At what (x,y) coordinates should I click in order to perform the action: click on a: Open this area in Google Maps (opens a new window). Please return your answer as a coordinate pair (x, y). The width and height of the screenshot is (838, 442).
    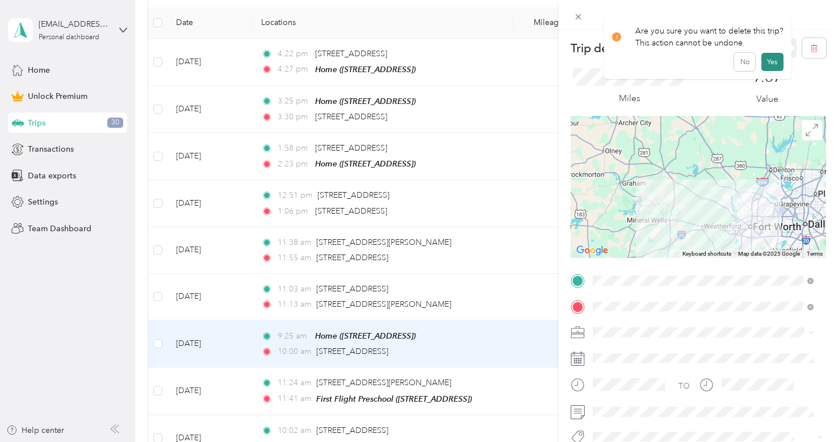
    Looking at the image, I should click on (592, 250).